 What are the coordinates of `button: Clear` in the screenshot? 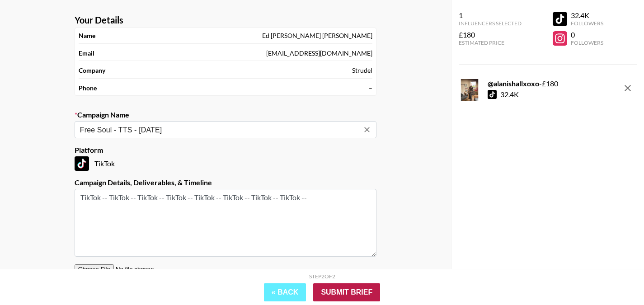 It's located at (367, 130).